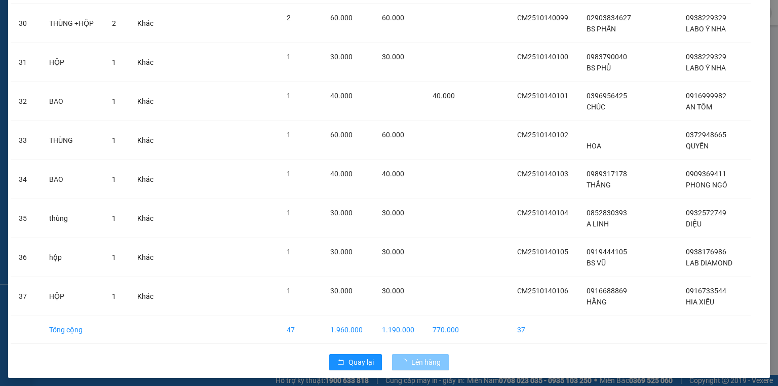  Describe the element at coordinates (542, 213) in the screenshot. I see `span: CM2510140104` at that location.